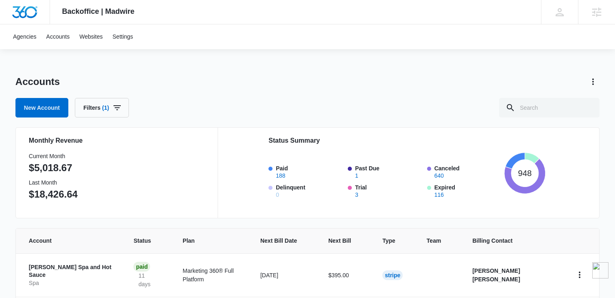 The height and width of the screenshot is (298, 615). Describe the element at coordinates (309, 190) in the screenshot. I see `label: Delinquent` at that location.